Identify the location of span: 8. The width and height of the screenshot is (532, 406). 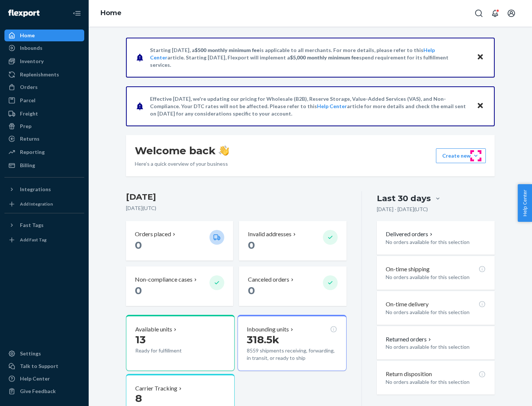
(138, 398).